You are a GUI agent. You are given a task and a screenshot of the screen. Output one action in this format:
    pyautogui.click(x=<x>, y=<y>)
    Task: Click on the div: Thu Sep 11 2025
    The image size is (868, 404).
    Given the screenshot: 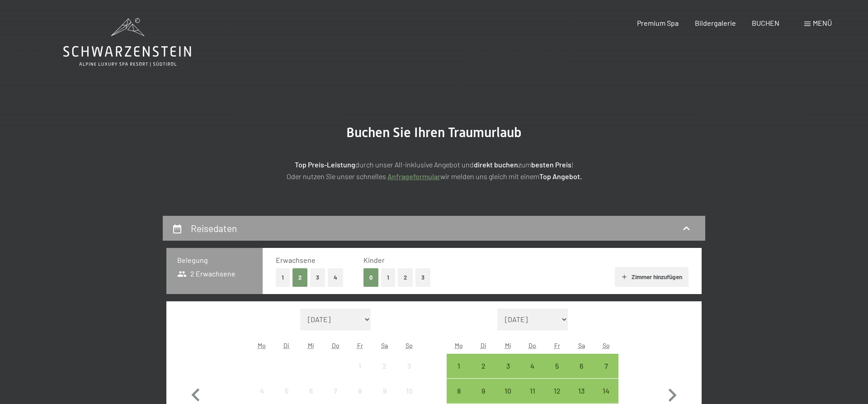 What is the action you would take?
    pyautogui.click(x=533, y=391)
    